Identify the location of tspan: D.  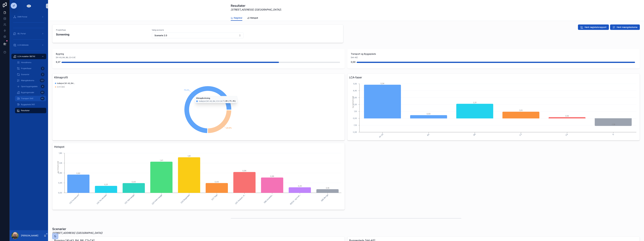
(613, 134).